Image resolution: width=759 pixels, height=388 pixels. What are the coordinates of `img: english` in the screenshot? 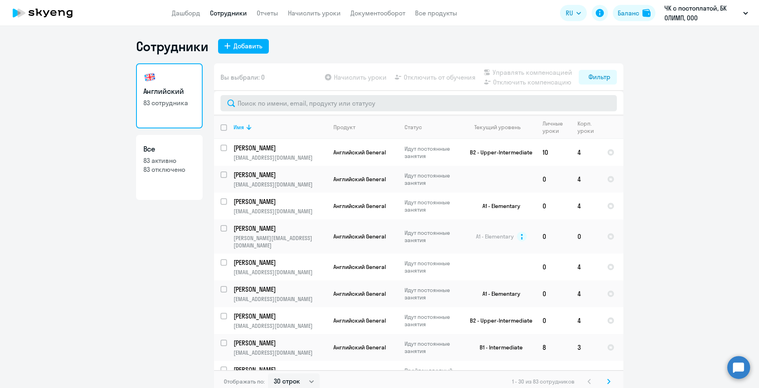 It's located at (150, 77).